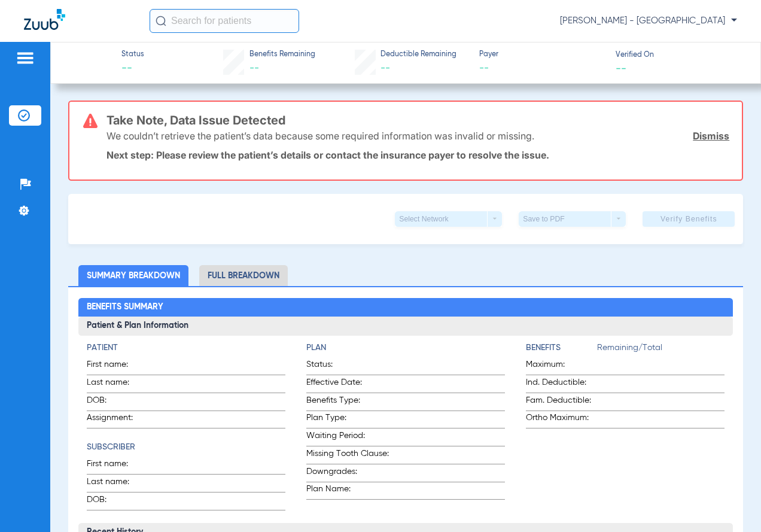 Image resolution: width=761 pixels, height=532 pixels. What do you see at coordinates (406, 348) in the screenshot?
I see `h4: Plan` at bounding box center [406, 348].